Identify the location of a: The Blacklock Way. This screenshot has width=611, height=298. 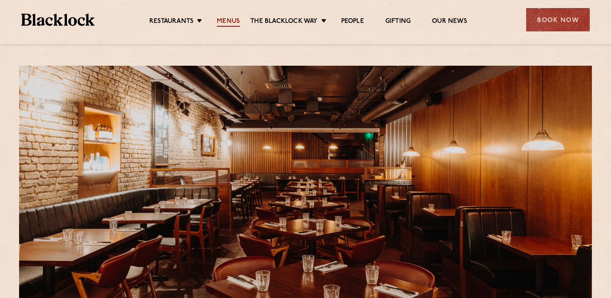
(284, 22).